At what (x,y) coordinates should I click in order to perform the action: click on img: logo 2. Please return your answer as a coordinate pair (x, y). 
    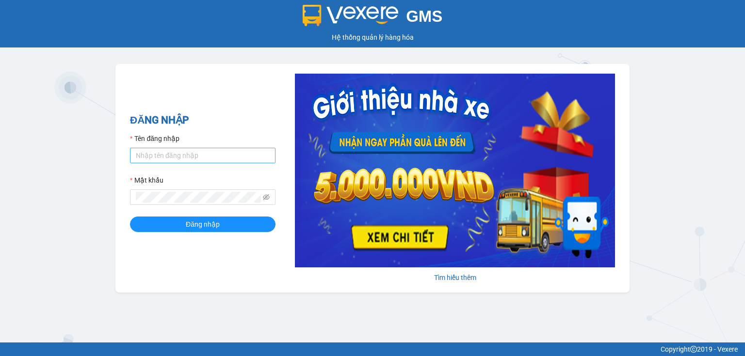
    Looking at the image, I should click on (351, 16).